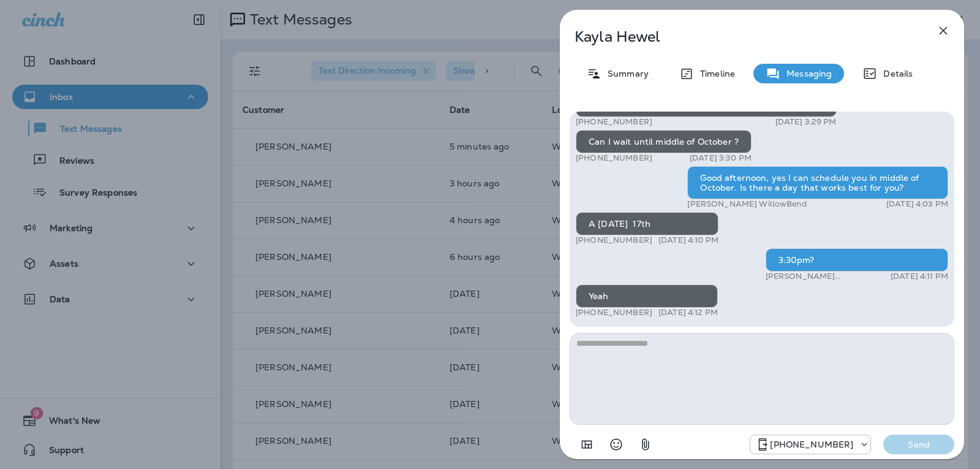 The image size is (980, 469). I want to click on div: +1 (813) 497-4455, so click(811, 445).